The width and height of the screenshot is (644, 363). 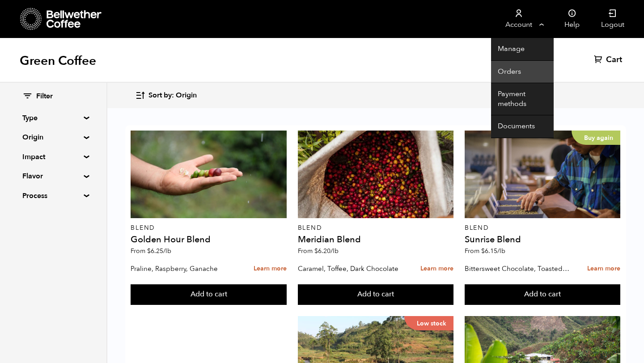 I want to click on a: Payment methods, so click(x=523, y=99).